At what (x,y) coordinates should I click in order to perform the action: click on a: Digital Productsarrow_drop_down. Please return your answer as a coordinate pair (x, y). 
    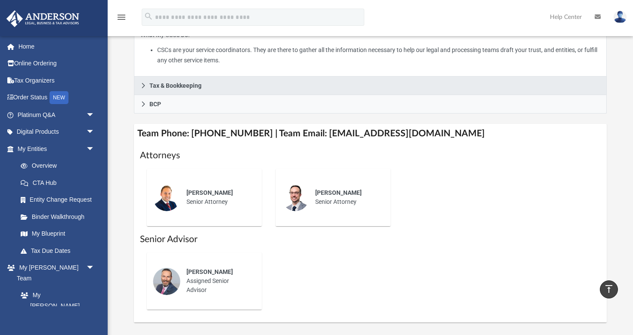
    Looking at the image, I should click on (57, 132).